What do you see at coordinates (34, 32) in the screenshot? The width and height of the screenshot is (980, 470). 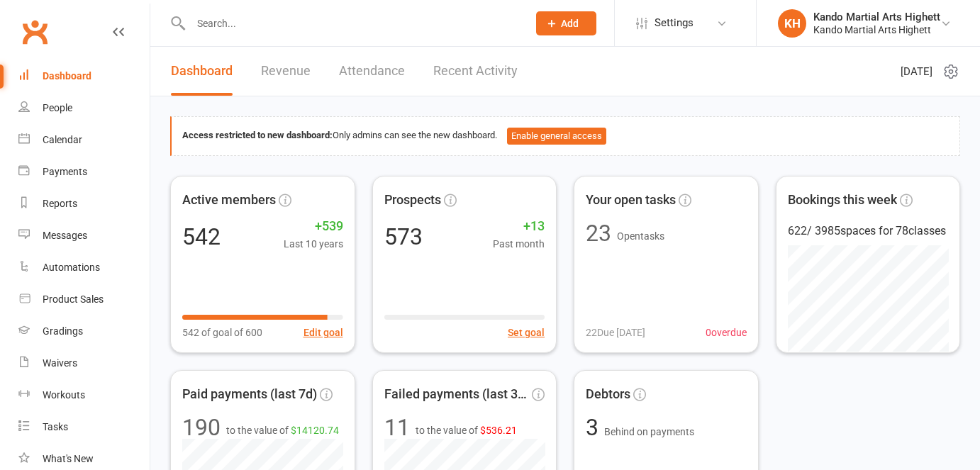 I see `a: Clubworx` at bounding box center [34, 32].